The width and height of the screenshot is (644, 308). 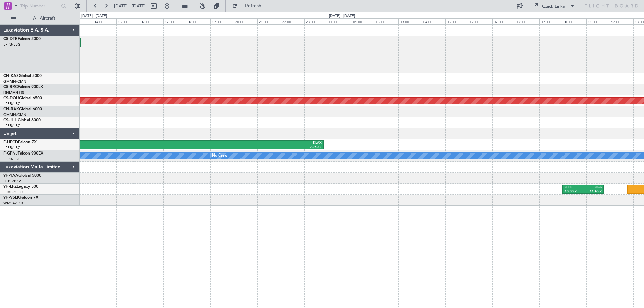 What do you see at coordinates (553, 7) in the screenshot?
I see `div: Quick Links` at bounding box center [553, 7].